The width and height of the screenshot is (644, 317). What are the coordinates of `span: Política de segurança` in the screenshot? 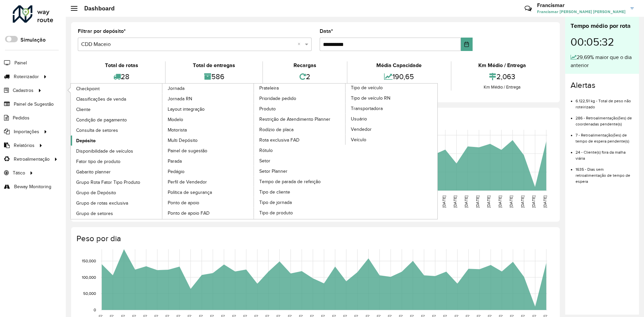 It's located at (190, 192).